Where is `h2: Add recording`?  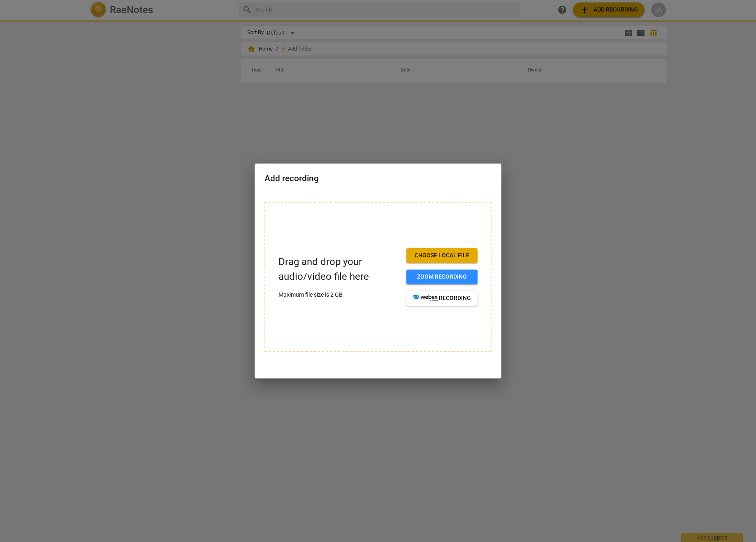
h2: Add recording is located at coordinates (378, 178).